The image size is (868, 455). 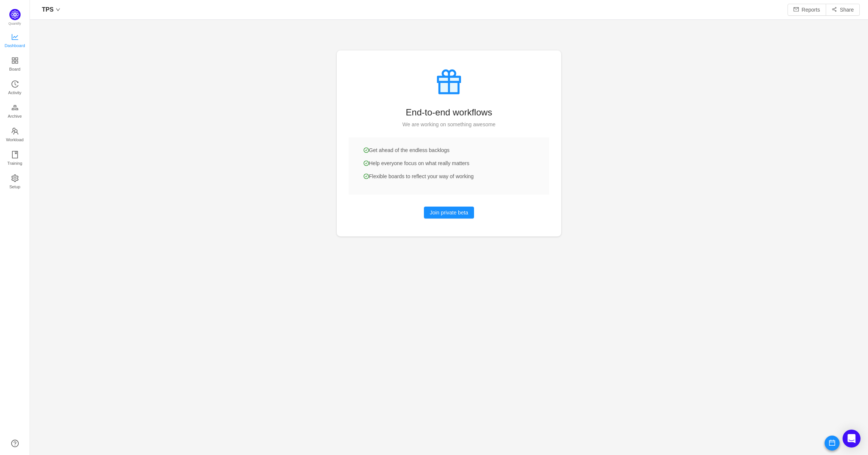 What do you see at coordinates (15, 112) in the screenshot?
I see `a: Archive` at bounding box center [15, 112].